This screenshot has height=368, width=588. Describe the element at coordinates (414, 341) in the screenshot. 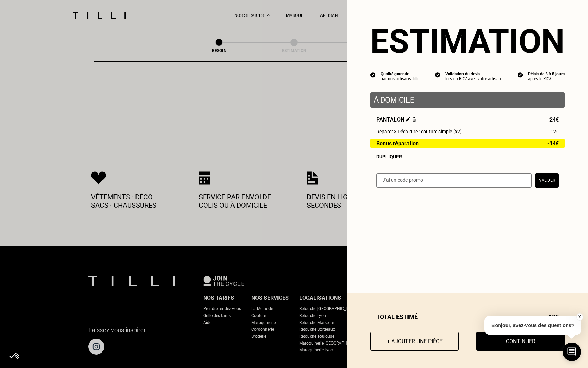

I see `button: + Ajouter une pièce` at that location.